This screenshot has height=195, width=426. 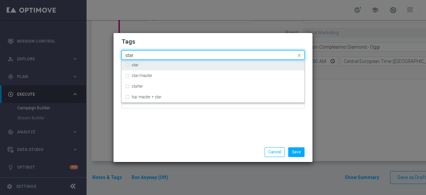 What do you see at coordinates (213, 86) in the screenshot?
I see `div: starter` at bounding box center [213, 86].